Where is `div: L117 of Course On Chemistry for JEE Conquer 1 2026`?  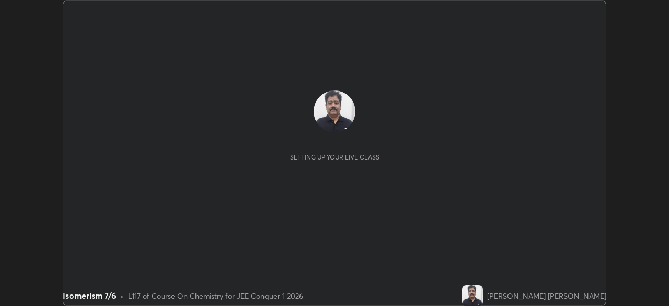 div: L117 of Course On Chemistry for JEE Conquer 1 2026 is located at coordinates (215, 295).